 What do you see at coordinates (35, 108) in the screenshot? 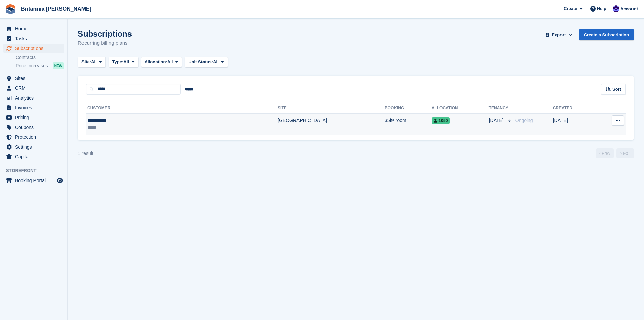
I see `span: Invoices` at bounding box center [35, 108].